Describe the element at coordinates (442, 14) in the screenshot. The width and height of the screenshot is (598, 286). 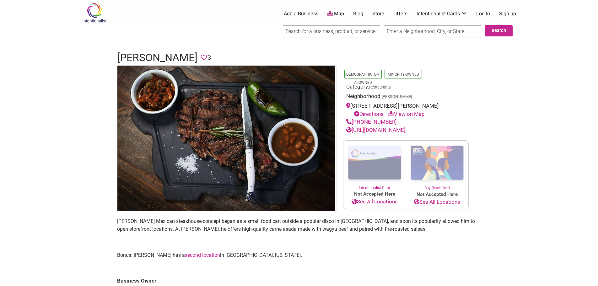
I see `a: Intentionalist Cards` at that location.